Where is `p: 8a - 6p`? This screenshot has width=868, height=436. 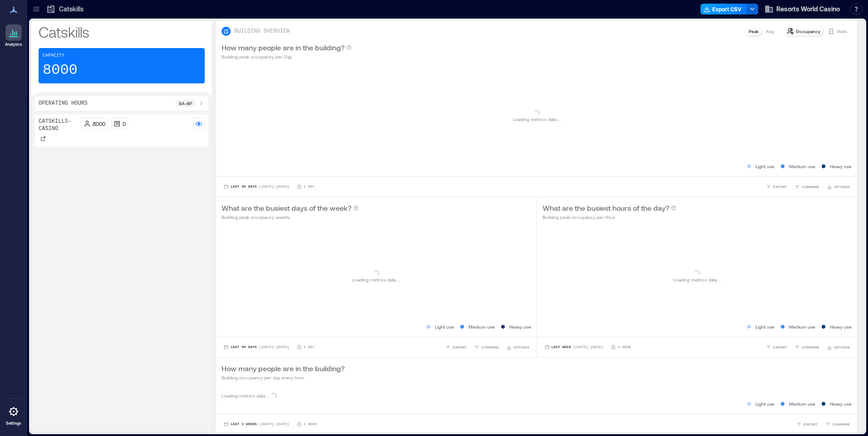 p: 8a - 6p is located at coordinates (185, 103).